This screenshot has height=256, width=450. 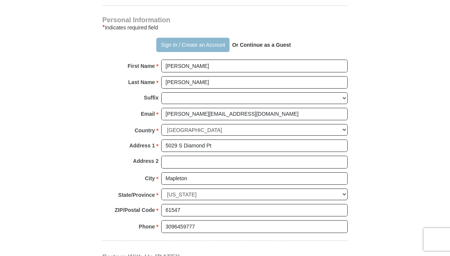 I want to click on button: Sign In / Create an Account, so click(x=193, y=45).